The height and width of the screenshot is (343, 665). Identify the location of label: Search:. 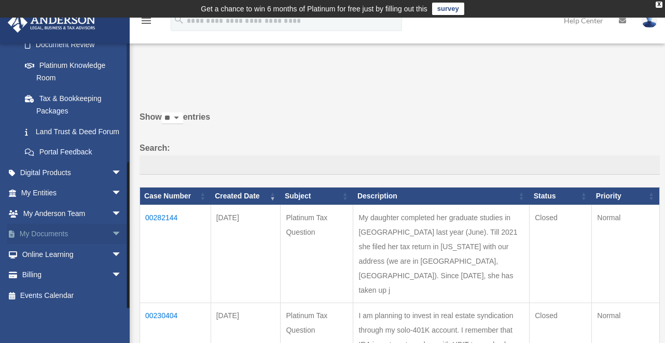
(399, 158).